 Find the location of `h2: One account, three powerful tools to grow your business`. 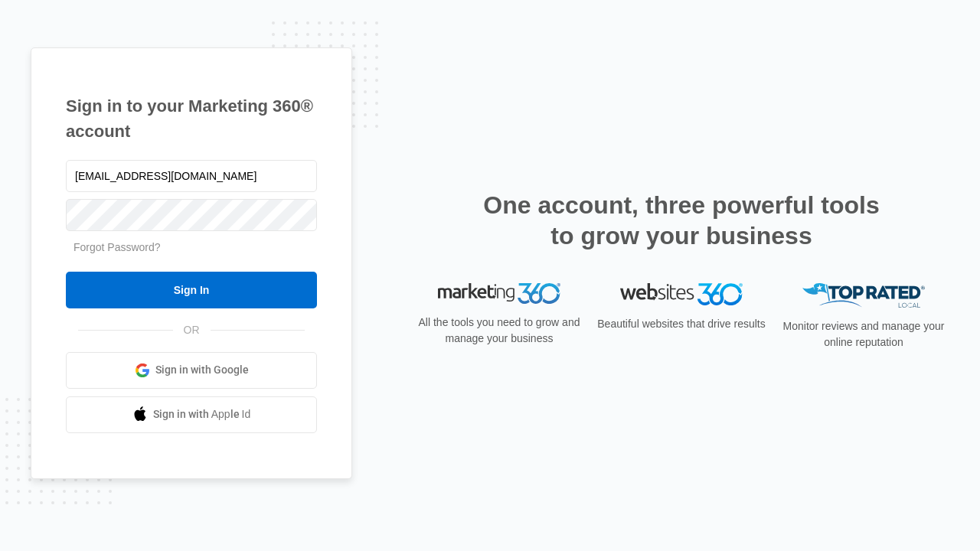

h2: One account, three powerful tools to grow your business is located at coordinates (681, 220).